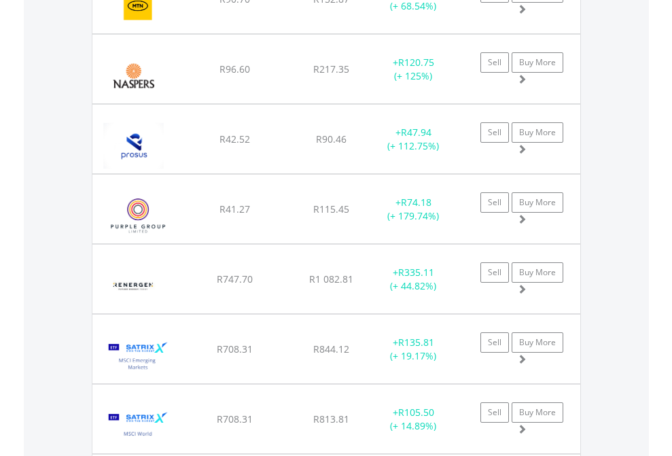 This screenshot has width=672, height=456. I want to click on span: R42.52, so click(234, 139).